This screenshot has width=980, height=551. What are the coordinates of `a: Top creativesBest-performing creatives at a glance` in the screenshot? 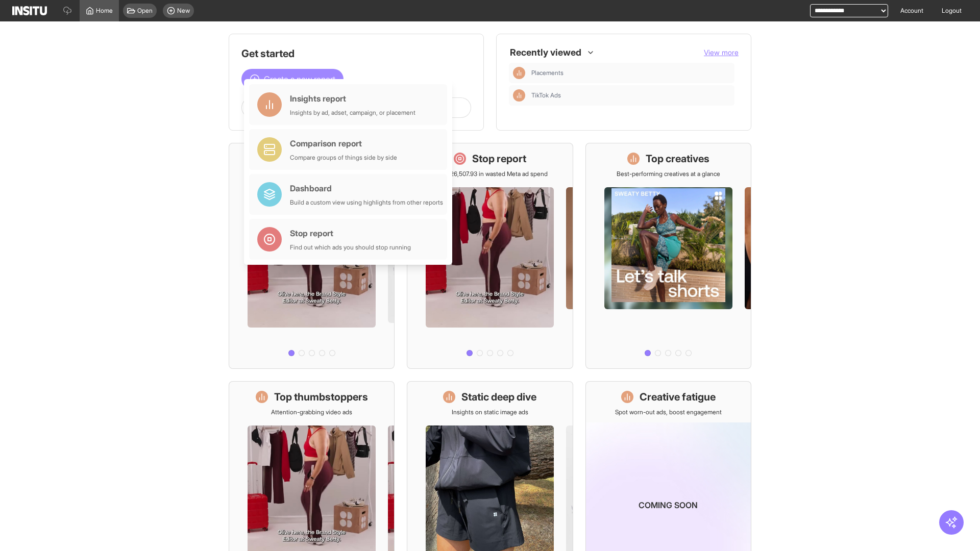 It's located at (668, 255).